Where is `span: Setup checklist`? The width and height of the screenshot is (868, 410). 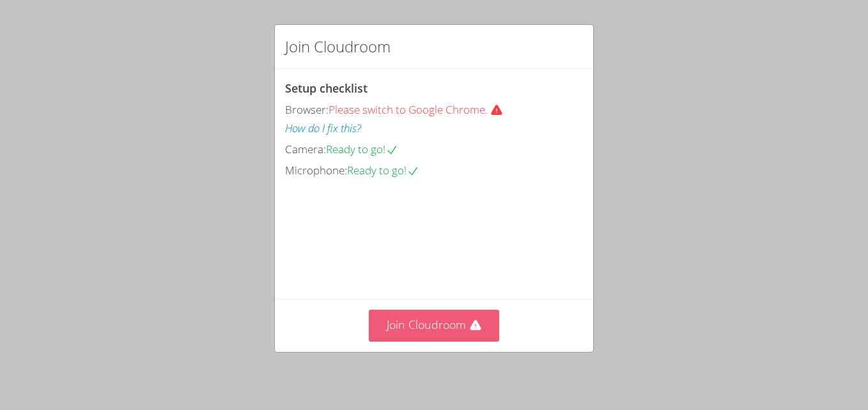 span: Setup checklist is located at coordinates (326, 88).